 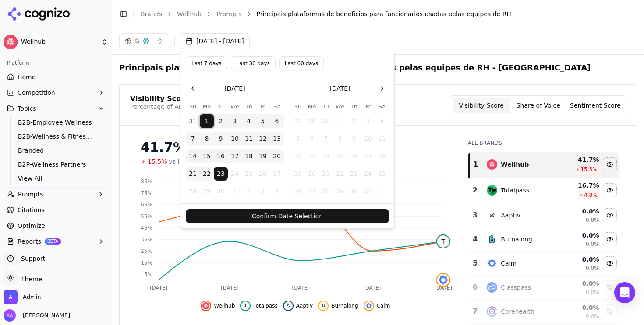 What do you see at coordinates (580, 186) in the screenshot?
I see `div: 16.7 %` at bounding box center [580, 186].